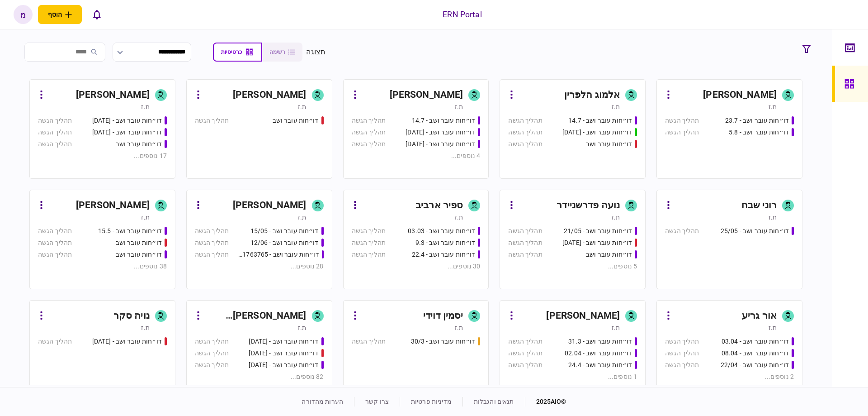 Image resolution: width=868 pixels, height=416 pixels. What do you see at coordinates (259, 376) in the screenshot?
I see `div: 82 נוספים ...` at bounding box center [259, 376].